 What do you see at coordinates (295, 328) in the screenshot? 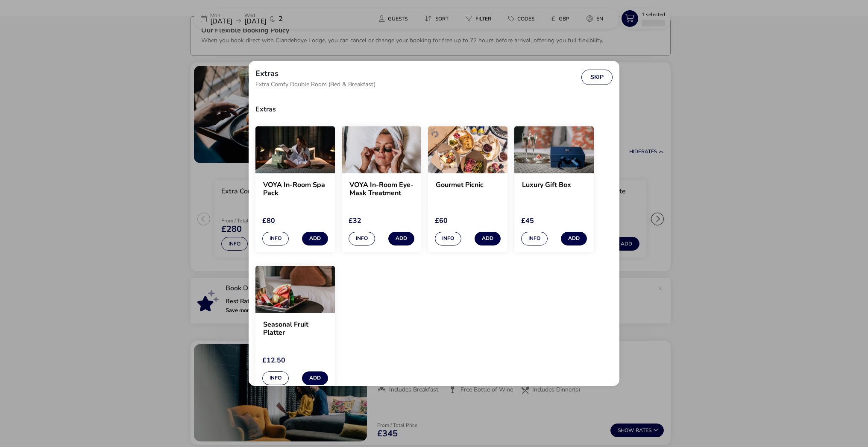
I see `h2: Seasonal Fruit Platter` at bounding box center [295, 328].